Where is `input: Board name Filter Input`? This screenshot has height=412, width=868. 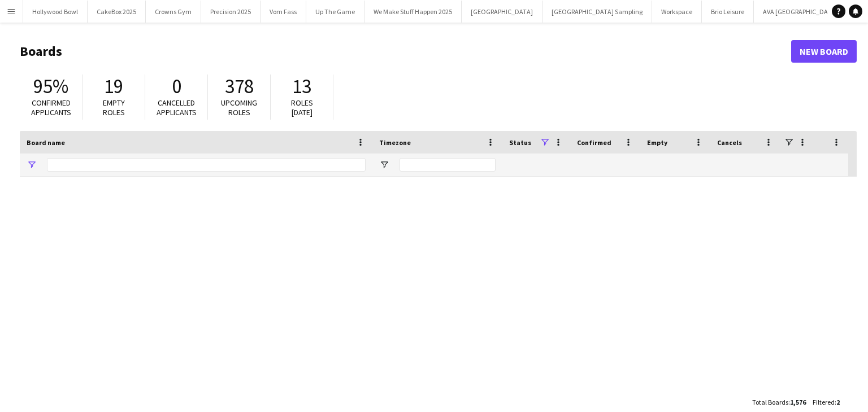
input: Board name Filter Input is located at coordinates (206, 165).